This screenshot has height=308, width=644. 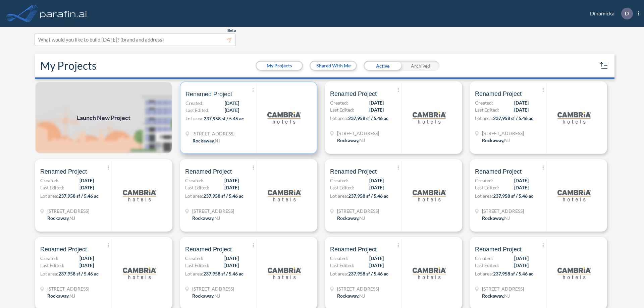 What do you see at coordinates (69, 66) in the screenshot?
I see `h2: My Projects` at bounding box center [69, 66].